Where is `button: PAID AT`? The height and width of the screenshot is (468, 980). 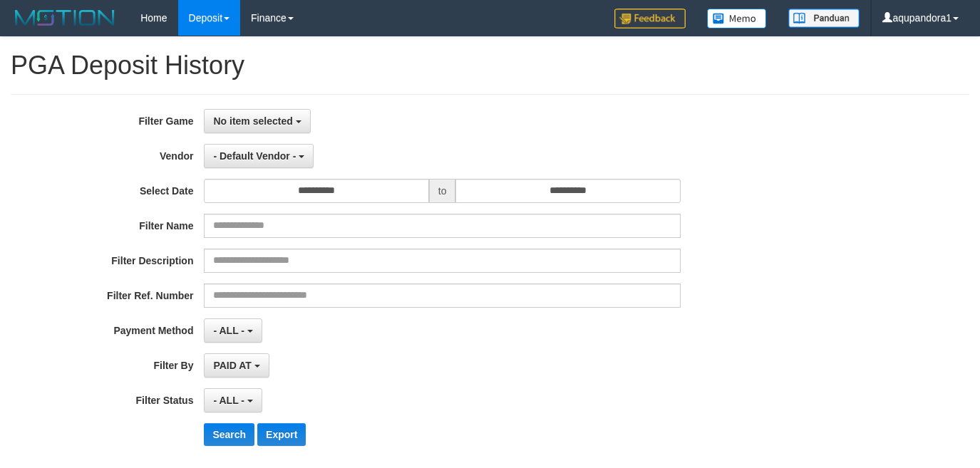 button: PAID AT is located at coordinates (236, 366).